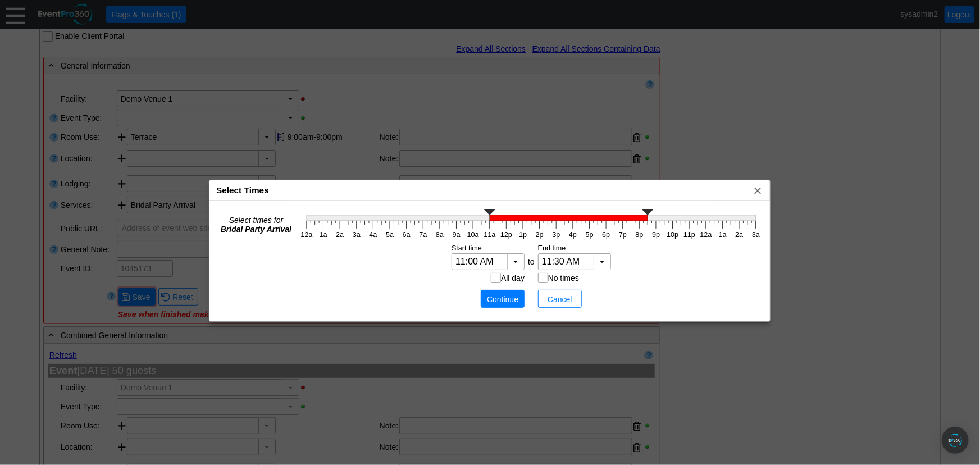 Image resolution: width=980 pixels, height=465 pixels. Describe the element at coordinates (956, 440) in the screenshot. I see `div: Open Intercom Messenger` at that location.